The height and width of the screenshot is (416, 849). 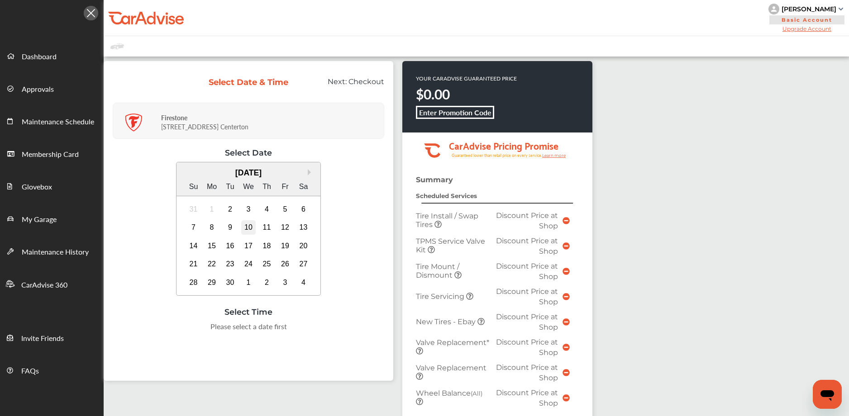 What do you see at coordinates (504, 145) in the screenshot?
I see `tspan: CarAdvise Pricing Promise` at bounding box center [504, 145].